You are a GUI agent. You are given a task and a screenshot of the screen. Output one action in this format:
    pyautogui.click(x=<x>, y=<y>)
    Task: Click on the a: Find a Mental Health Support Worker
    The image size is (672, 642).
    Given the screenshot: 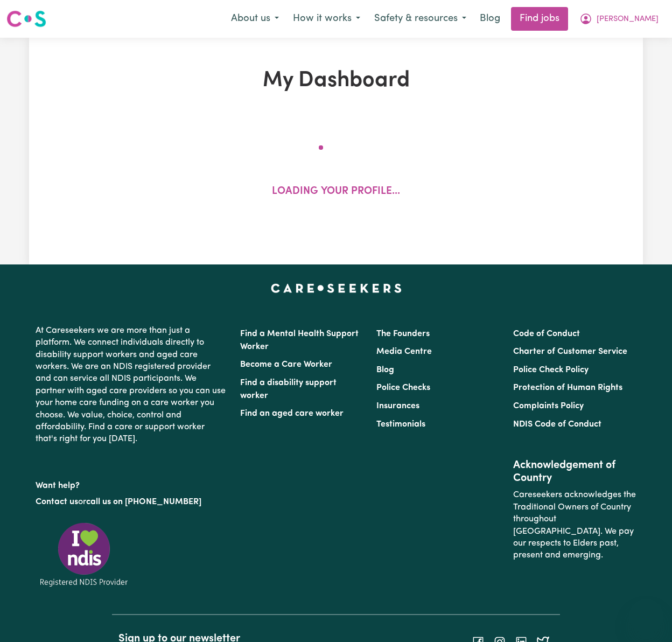 What is the action you would take?
    pyautogui.click(x=299, y=340)
    